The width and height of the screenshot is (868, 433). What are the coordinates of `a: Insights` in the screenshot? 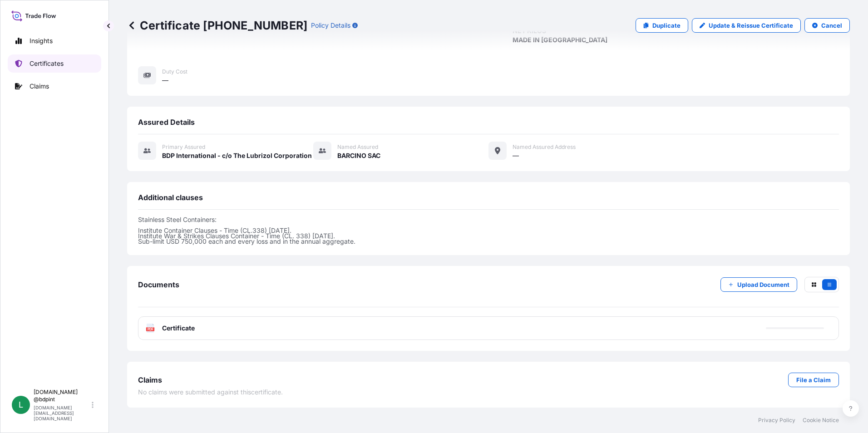 It's located at (54, 41).